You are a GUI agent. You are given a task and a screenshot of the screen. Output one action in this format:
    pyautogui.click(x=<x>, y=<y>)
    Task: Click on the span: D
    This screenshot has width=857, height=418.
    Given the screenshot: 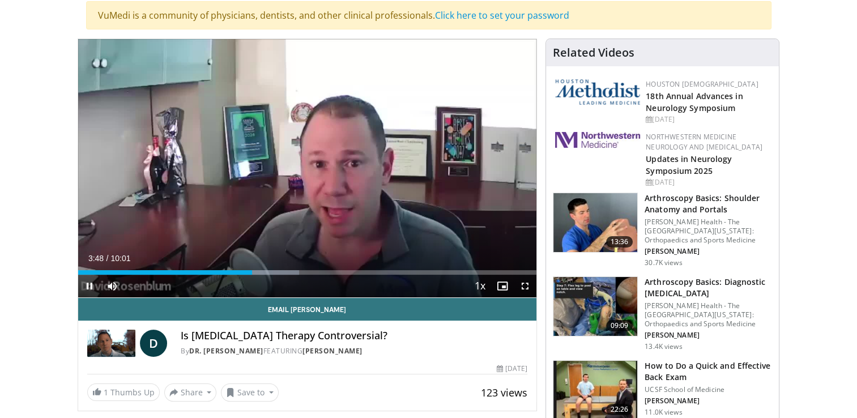 What is the action you would take?
    pyautogui.click(x=154, y=343)
    